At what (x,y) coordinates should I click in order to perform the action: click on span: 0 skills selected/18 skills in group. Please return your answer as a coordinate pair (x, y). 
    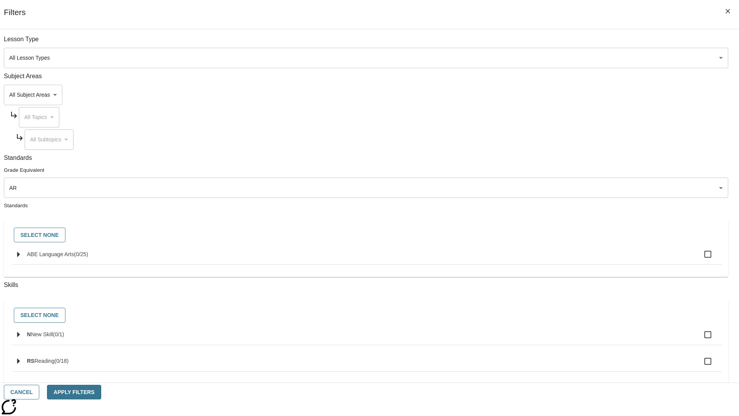
    Looking at the image, I should click on (62, 361).